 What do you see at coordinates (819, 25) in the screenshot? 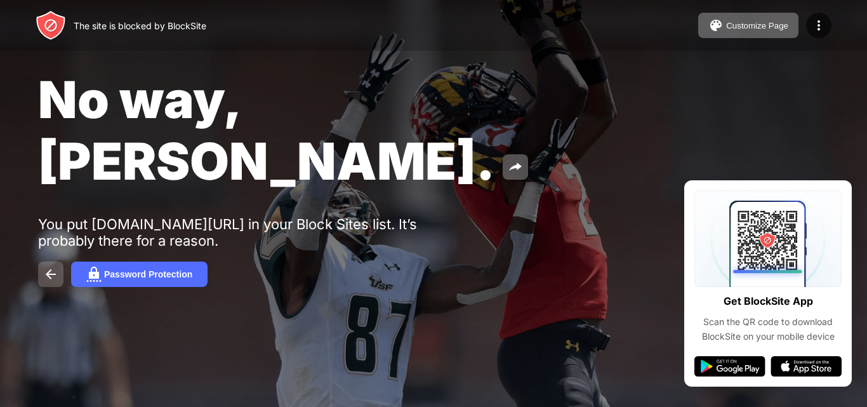
I see `img: menu-icon.svg` at bounding box center [819, 25].